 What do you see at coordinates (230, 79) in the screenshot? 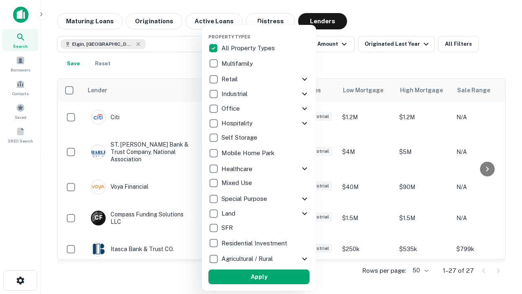
I see `p: Retail` at bounding box center [230, 79].